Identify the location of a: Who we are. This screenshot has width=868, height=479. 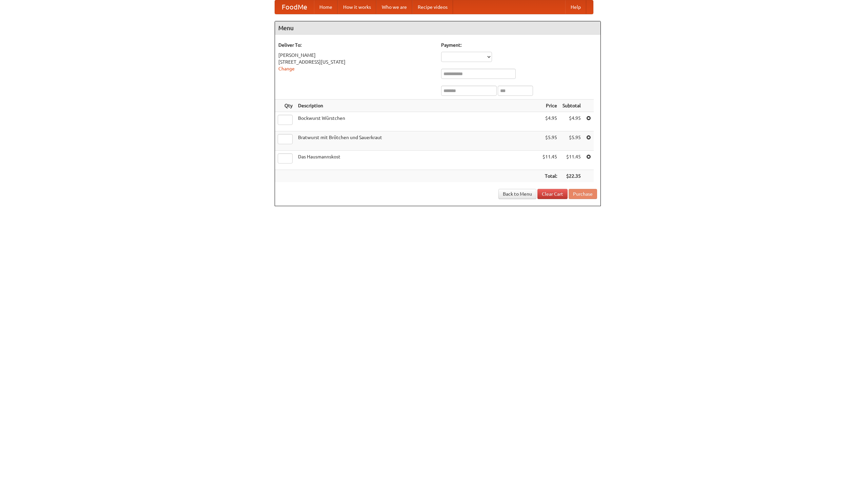
(394, 7).